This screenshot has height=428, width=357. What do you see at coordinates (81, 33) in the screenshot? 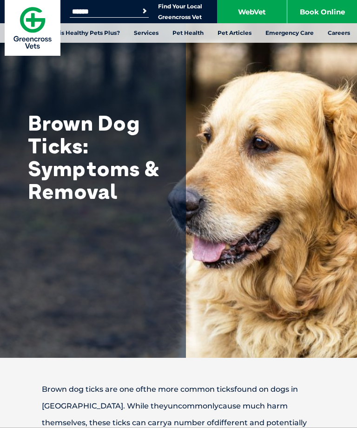
I see `a: What is Healthy Pets Plus?` at bounding box center [81, 33].